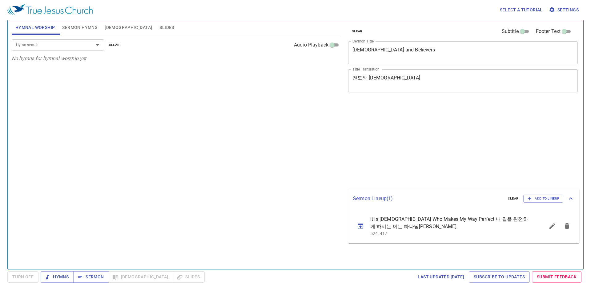 This screenshot has height=291, width=591. What do you see at coordinates (80, 27) in the screenshot?
I see `span: Sermon Hymns` at bounding box center [80, 27].